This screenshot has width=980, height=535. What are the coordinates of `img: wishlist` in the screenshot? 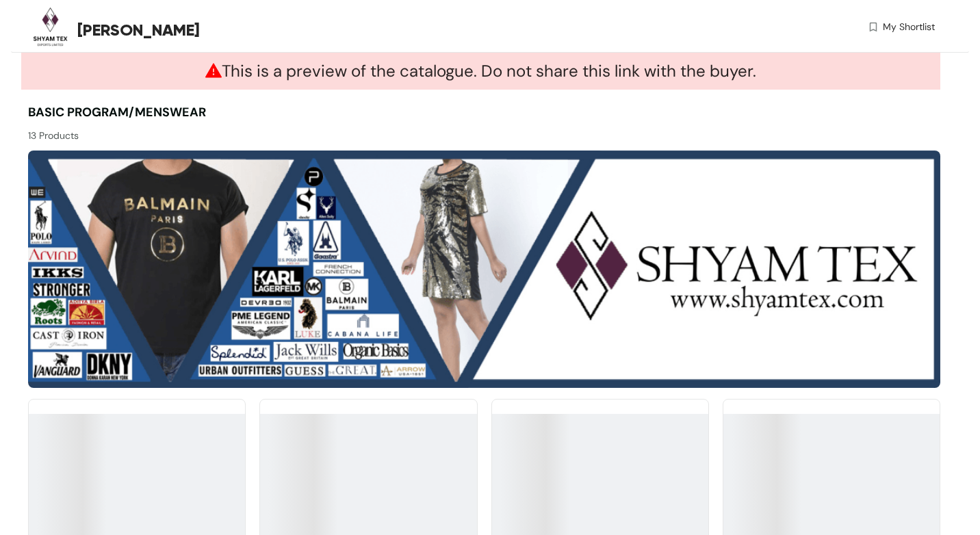 It's located at (873, 27).